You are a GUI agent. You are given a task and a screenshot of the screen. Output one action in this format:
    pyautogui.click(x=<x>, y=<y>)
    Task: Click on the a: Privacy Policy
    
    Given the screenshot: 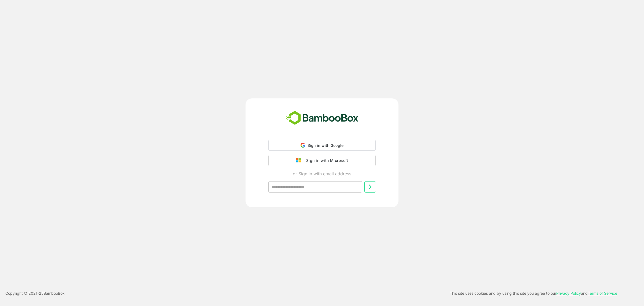 What is the action you would take?
    pyautogui.click(x=569, y=293)
    